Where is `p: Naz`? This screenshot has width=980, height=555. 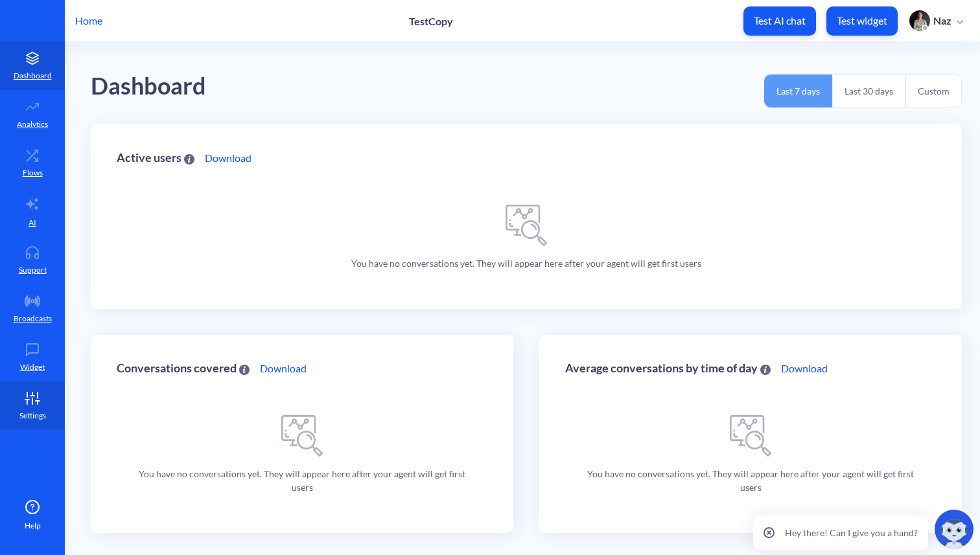 p: Naz is located at coordinates (943, 21).